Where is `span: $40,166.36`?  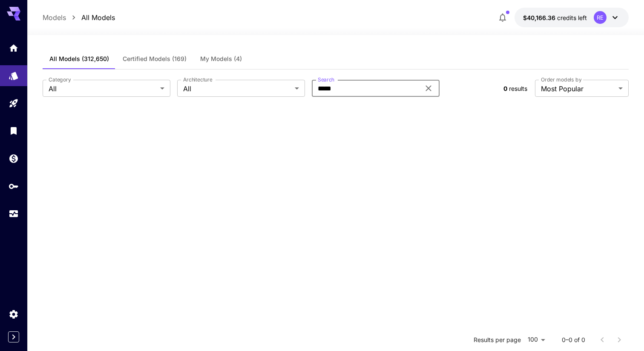 span: $40,166.36 is located at coordinates (540, 17).